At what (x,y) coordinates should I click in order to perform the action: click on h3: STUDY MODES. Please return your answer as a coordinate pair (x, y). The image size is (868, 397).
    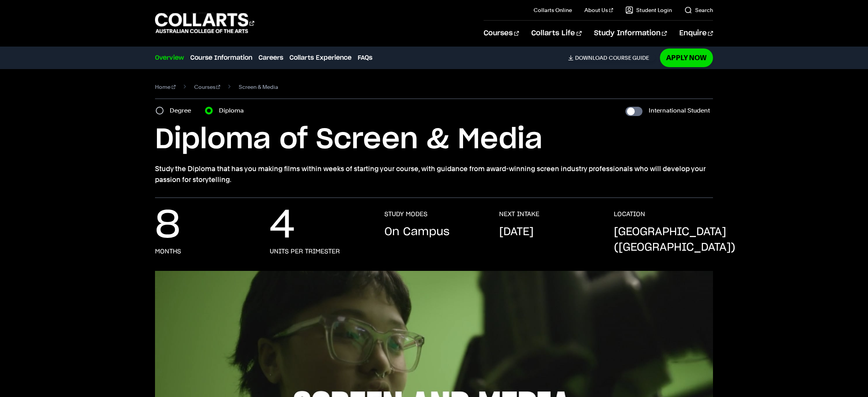
    Looking at the image, I should click on (406, 214).